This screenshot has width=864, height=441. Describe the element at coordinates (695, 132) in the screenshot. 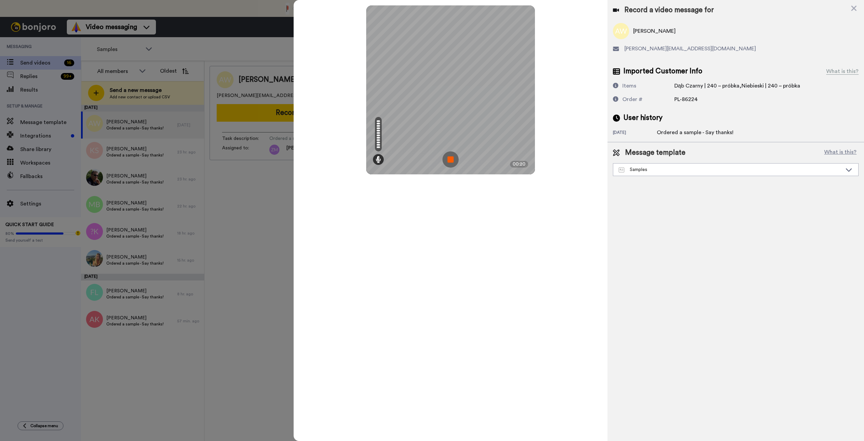

I see `div: Ordered a sample - Say thanks!` at that location.